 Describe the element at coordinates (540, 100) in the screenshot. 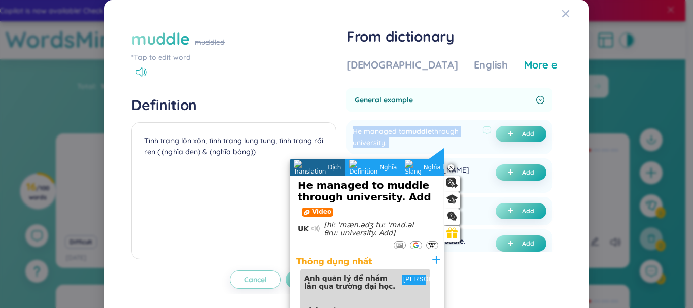

I see `span: right-circle` at that location.